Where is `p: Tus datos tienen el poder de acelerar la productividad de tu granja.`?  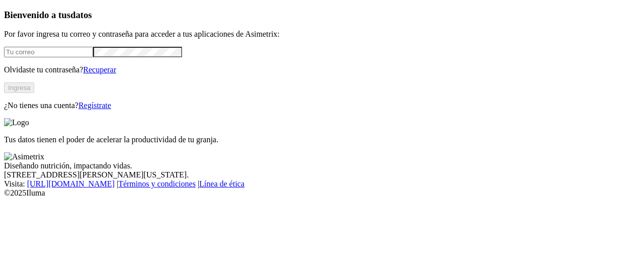
p: Tus datos tienen el poder de acelerar la productividad de tu granja. is located at coordinates (322, 140).